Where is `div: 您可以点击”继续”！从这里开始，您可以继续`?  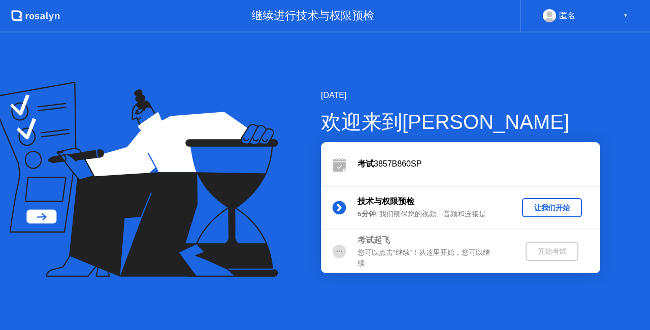 div: 您可以点击”继续”！从这里开始，您可以继续 is located at coordinates (430, 258).